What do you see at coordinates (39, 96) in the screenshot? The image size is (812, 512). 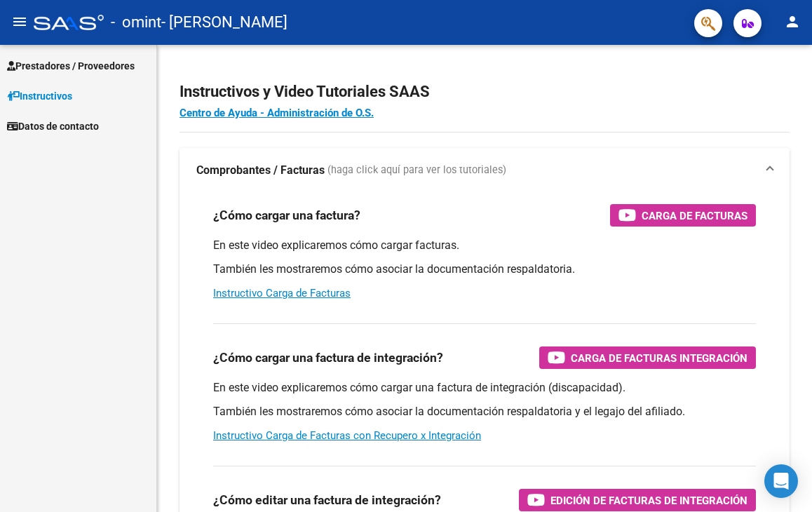 I see `span: Instructivos` at bounding box center [39, 96].